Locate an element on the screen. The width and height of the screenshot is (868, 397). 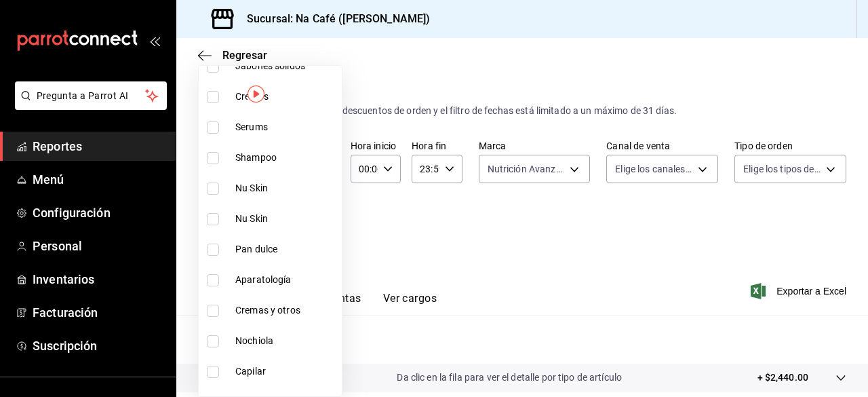
span: Cremas y otros is located at coordinates (285, 311).